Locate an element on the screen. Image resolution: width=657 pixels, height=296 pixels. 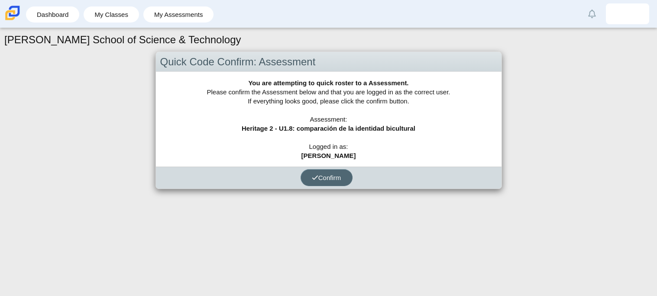
a: Alerts is located at coordinates (592, 14).